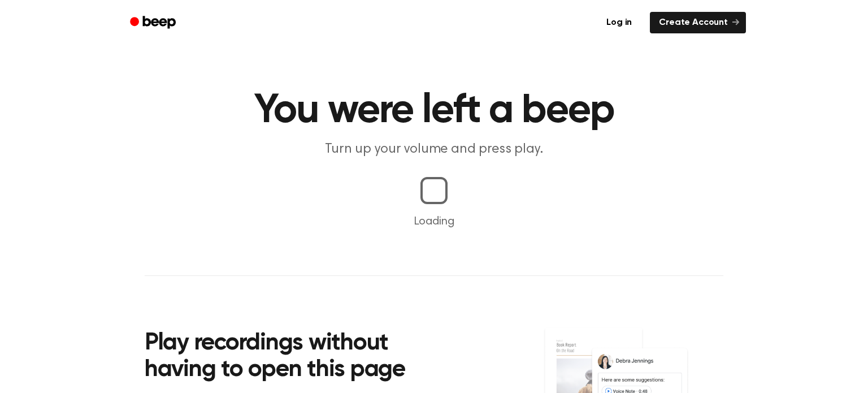 The height and width of the screenshot is (393, 868). Describe the element at coordinates (434, 111) in the screenshot. I see `h1: You were left a beep` at that location.